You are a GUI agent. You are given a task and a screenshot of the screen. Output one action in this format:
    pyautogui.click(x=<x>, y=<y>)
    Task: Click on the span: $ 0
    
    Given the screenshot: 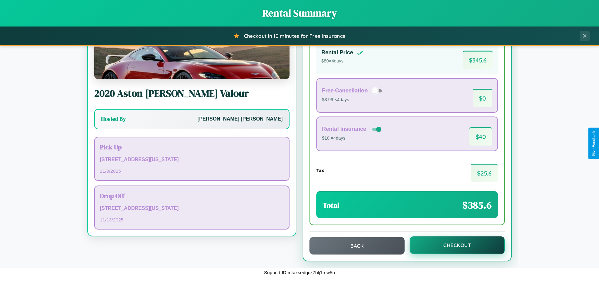 What is the action you would take?
    pyautogui.click(x=482, y=98)
    